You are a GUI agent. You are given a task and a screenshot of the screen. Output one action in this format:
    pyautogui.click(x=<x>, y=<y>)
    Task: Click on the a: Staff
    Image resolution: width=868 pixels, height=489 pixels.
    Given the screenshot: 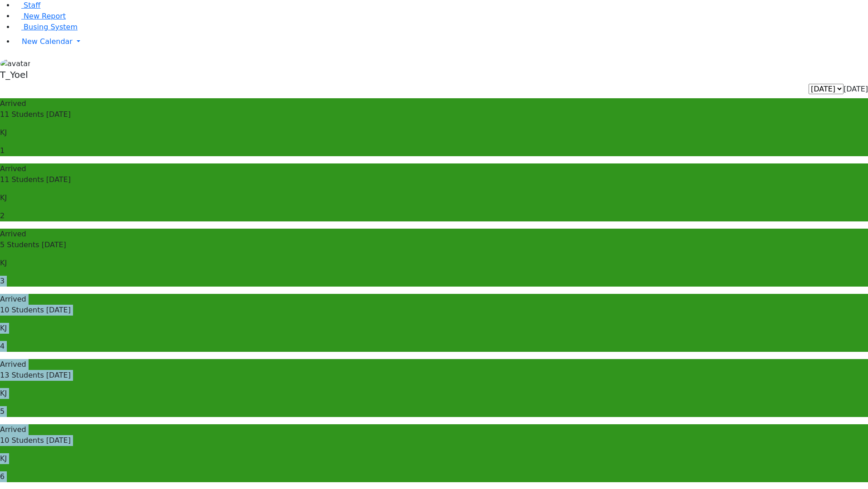 What is the action you would take?
    pyautogui.click(x=27, y=5)
    